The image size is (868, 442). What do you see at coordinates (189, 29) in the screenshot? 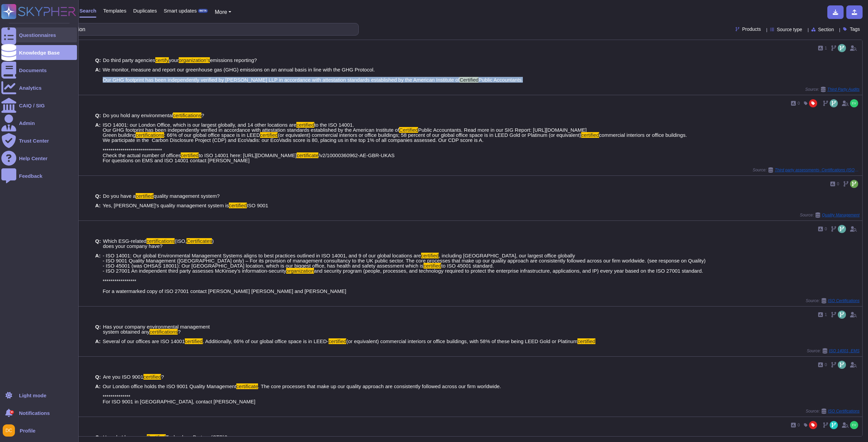
I see `input: Search a question or template...` at bounding box center [189, 29].